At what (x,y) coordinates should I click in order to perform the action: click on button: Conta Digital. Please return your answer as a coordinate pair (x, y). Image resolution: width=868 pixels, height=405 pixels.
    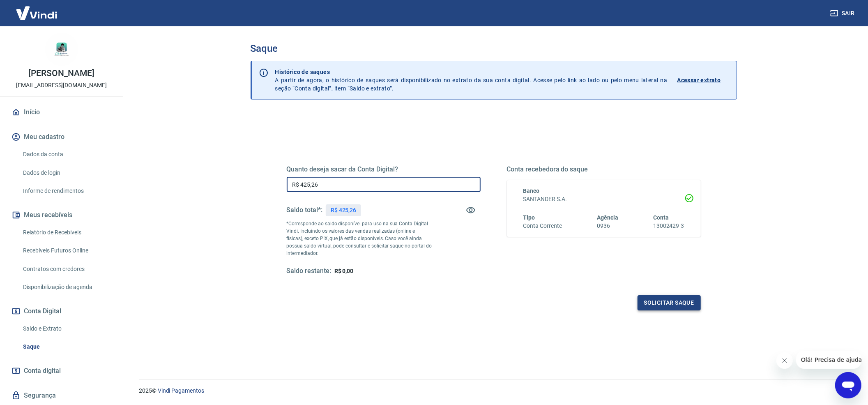
    Looking at the image, I should click on (61, 311).